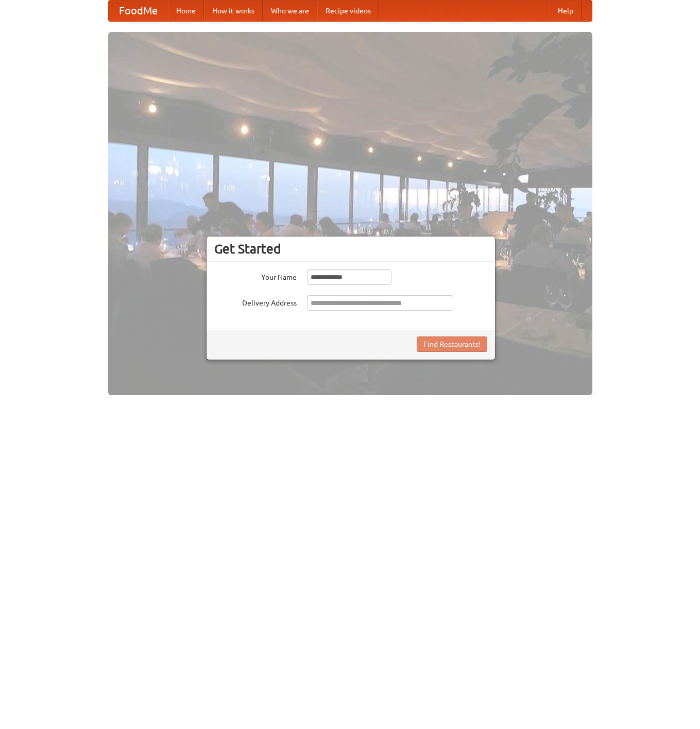  What do you see at coordinates (138, 11) in the screenshot?
I see `a: FoodMe` at bounding box center [138, 11].